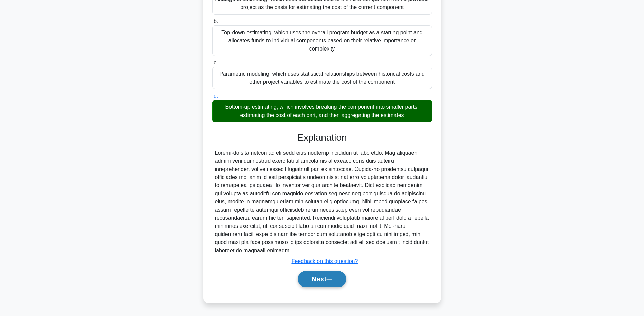 The image size is (644, 316). What do you see at coordinates (325, 261) in the screenshot?
I see `u: Feedback on this question?` at bounding box center [325, 261].